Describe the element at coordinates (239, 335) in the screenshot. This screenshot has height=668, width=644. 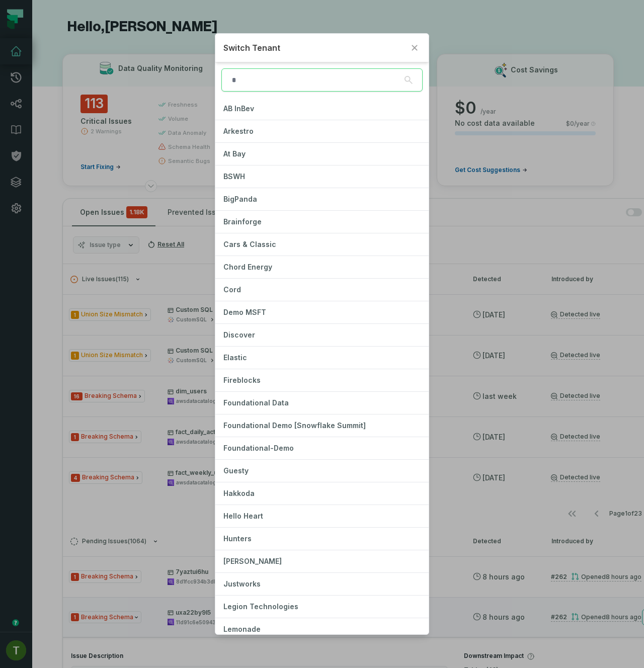
I see `span: Discover` at that location.